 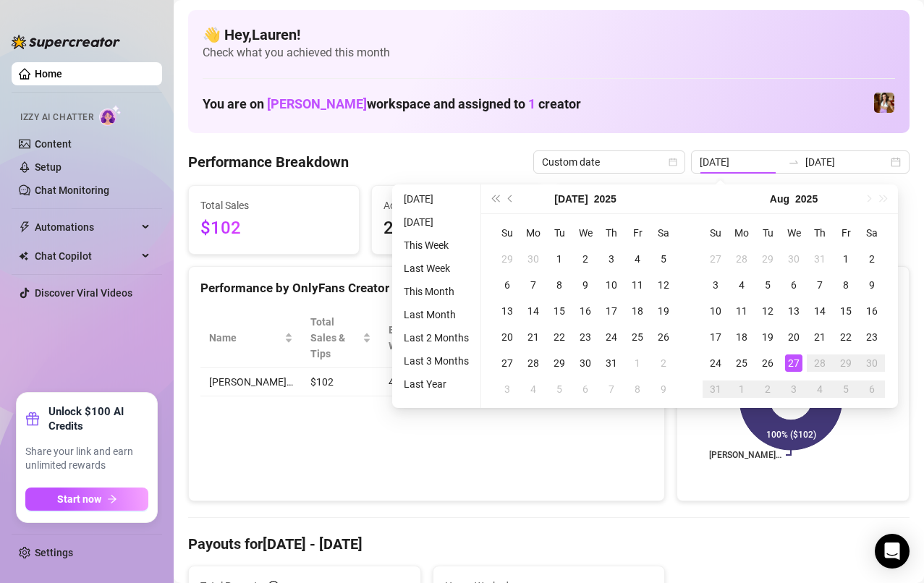 I want to click on div: 3, so click(x=793, y=389).